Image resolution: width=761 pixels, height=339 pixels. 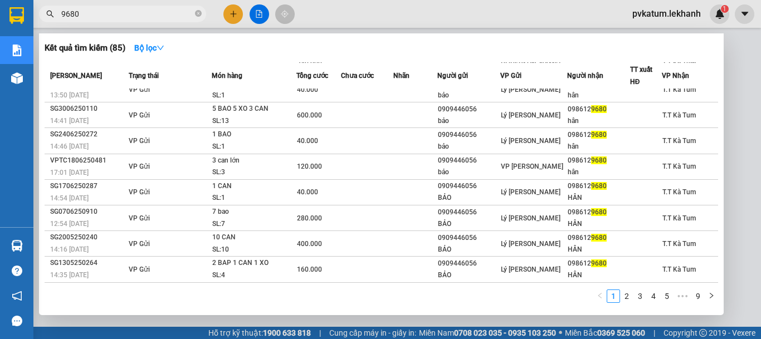 I want to click on img: solution-icon, so click(x=17, y=50).